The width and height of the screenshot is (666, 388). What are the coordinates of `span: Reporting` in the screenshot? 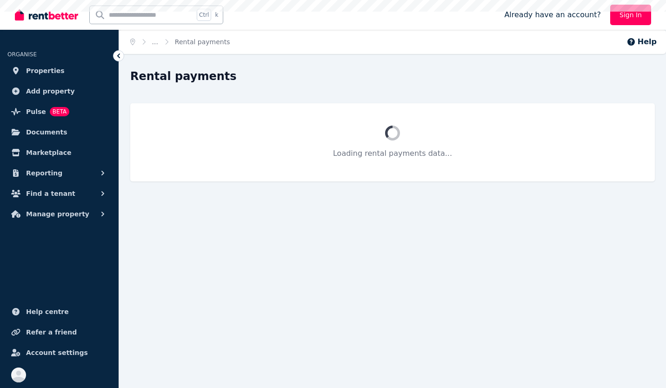 It's located at (44, 173).